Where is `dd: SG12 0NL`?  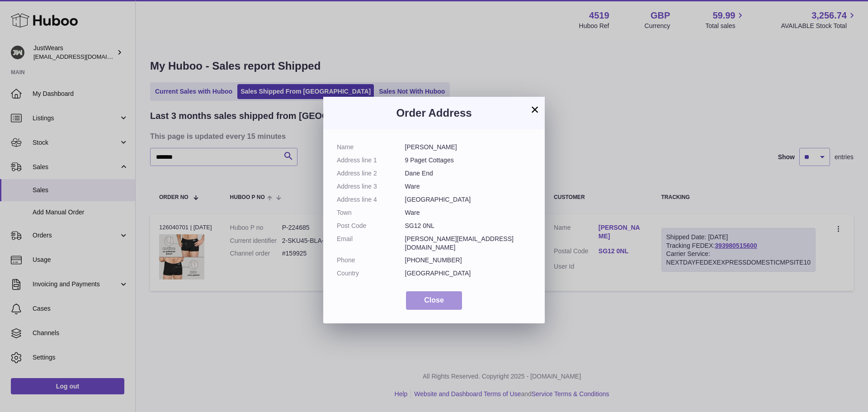 dd: SG12 0NL is located at coordinates (469, 226).